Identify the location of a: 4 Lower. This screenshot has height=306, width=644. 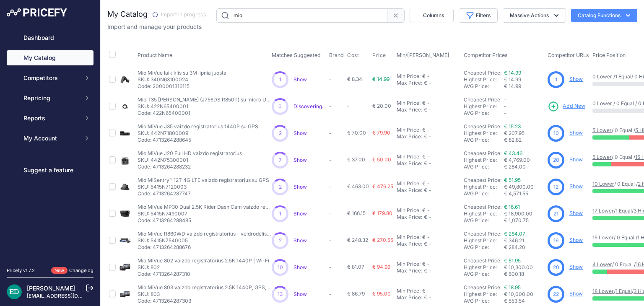
(602, 264).